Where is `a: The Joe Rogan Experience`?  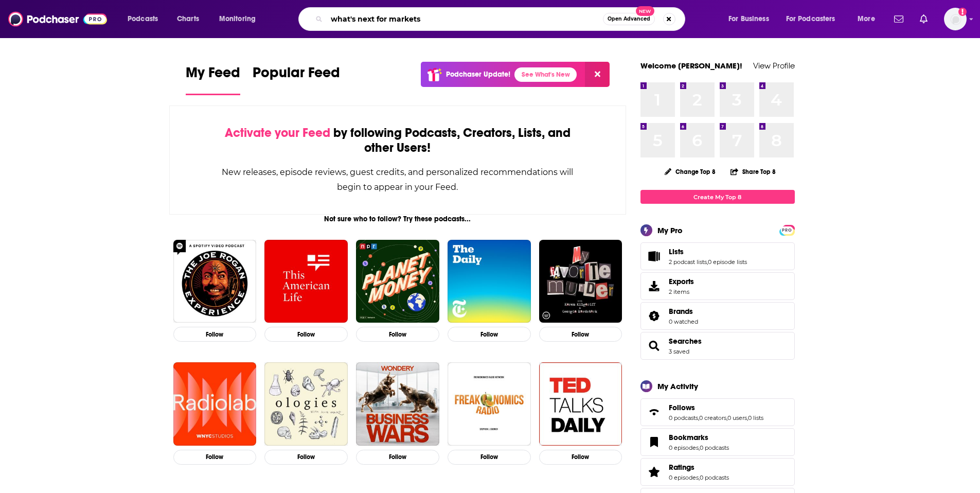
a: The Joe Rogan Experience is located at coordinates (215, 282).